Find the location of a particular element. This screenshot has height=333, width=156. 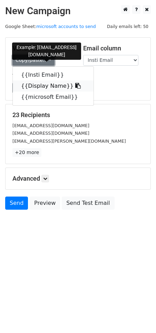

span: Daily emails left: 50 is located at coordinates (128, 27).